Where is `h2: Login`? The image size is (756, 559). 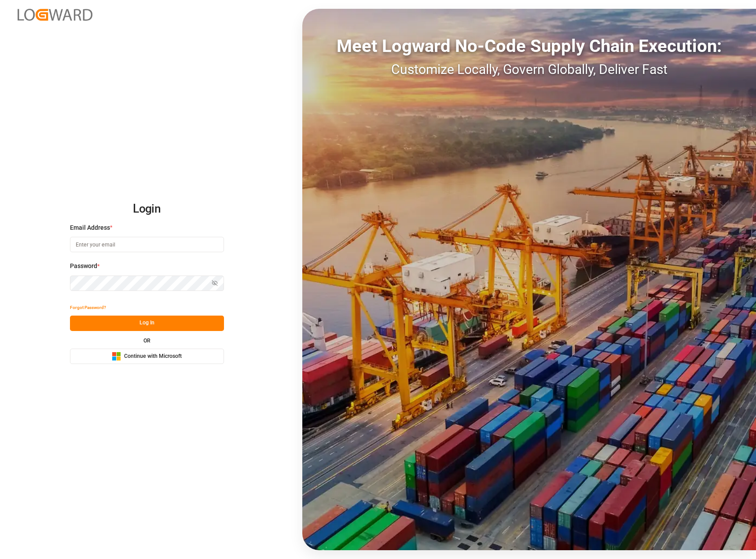
h2: Login is located at coordinates (147, 209).